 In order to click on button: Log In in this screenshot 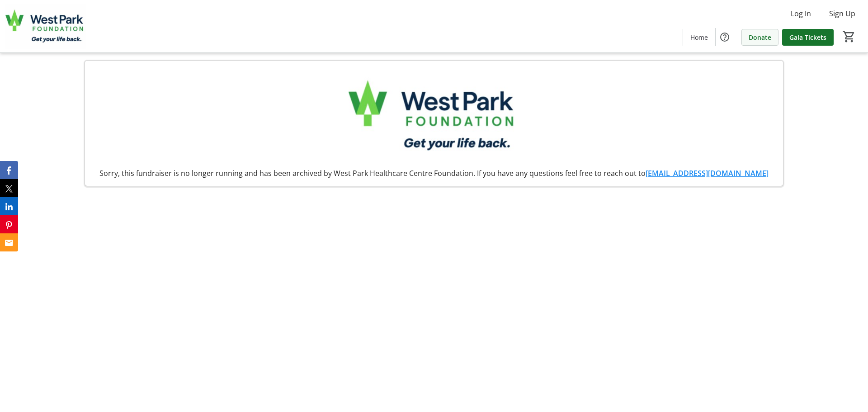, I will do `click(801, 14)`.